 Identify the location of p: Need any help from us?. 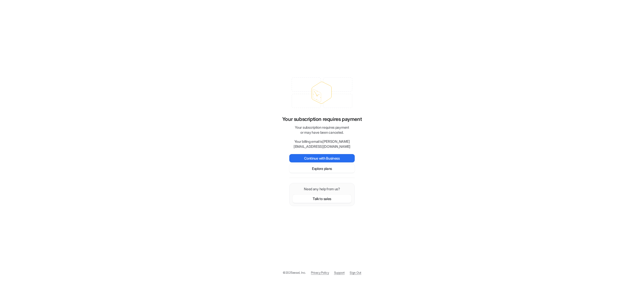
(322, 189).